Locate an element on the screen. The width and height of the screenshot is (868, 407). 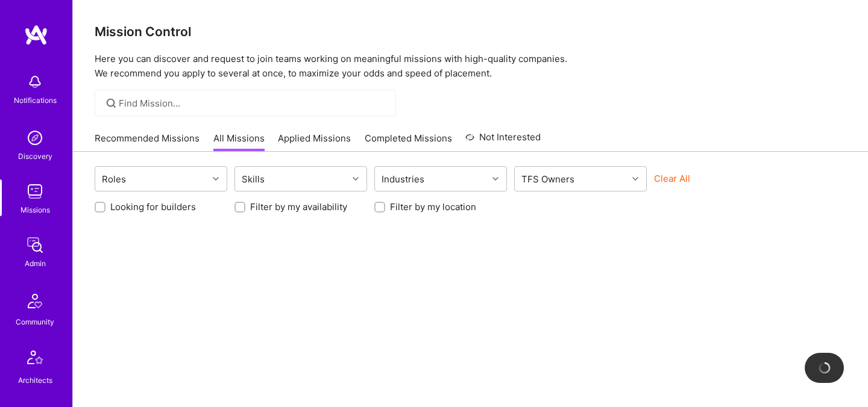
a: Not Interested is located at coordinates (502, 141).